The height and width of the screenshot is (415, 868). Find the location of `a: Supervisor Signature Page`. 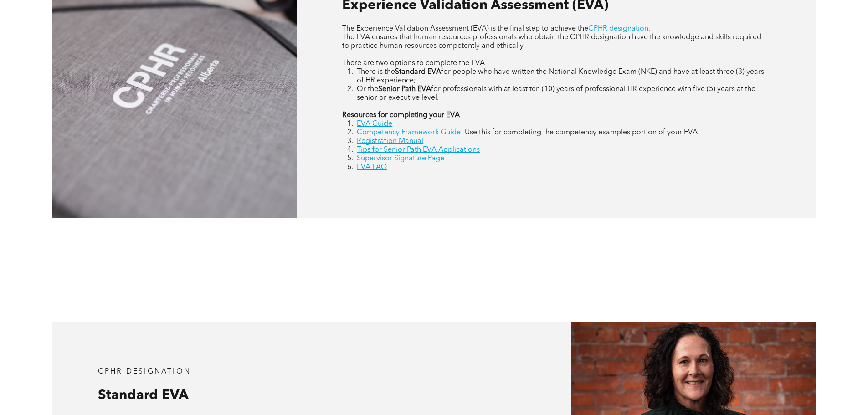

a: Supervisor Signature Page is located at coordinates (400, 159).